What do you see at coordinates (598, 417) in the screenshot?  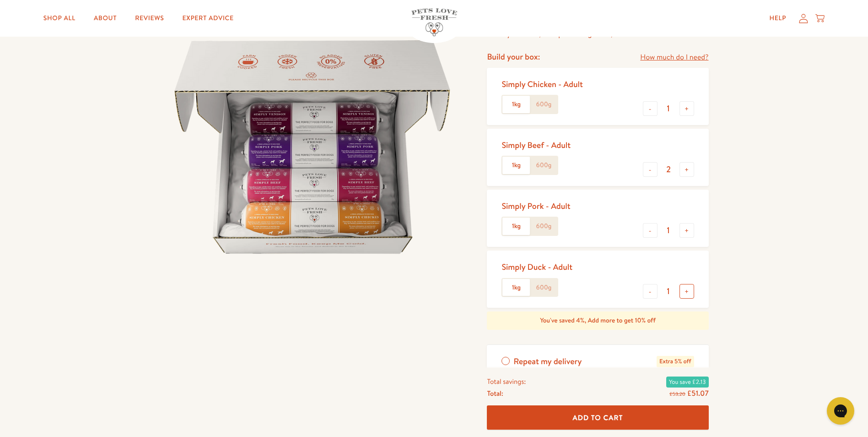 I see `span: Add To Cart` at bounding box center [598, 417].